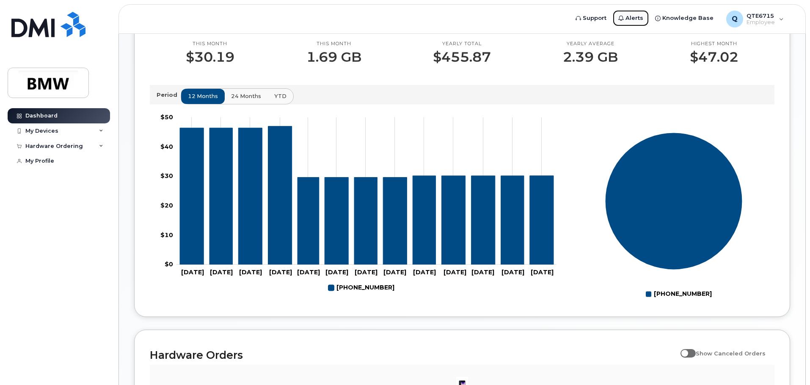 This screenshot has width=810, height=385. What do you see at coordinates (684, 18) in the screenshot?
I see `a: Knowledge Base` at bounding box center [684, 18].